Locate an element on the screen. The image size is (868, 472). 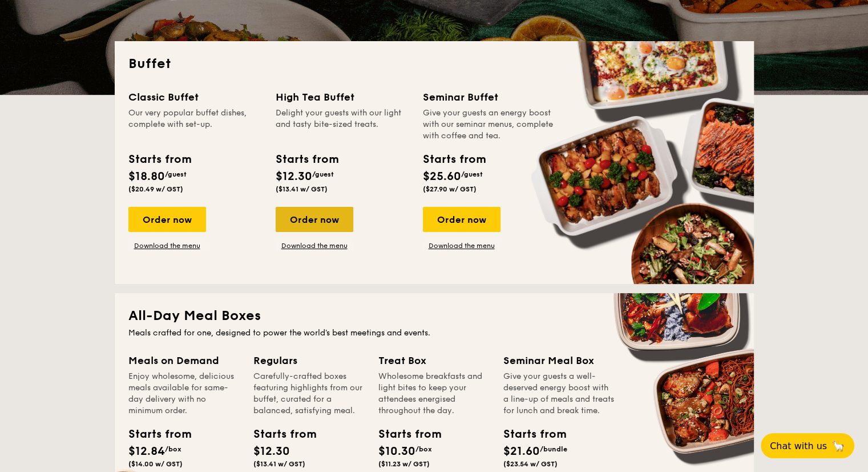
span: /bundle is located at coordinates (554, 449).